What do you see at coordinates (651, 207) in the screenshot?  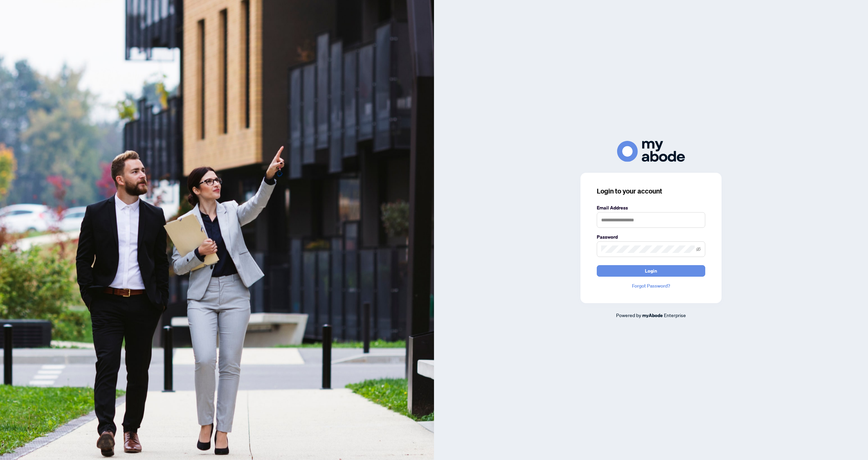 I see `label: Email Address` at bounding box center [651, 207].